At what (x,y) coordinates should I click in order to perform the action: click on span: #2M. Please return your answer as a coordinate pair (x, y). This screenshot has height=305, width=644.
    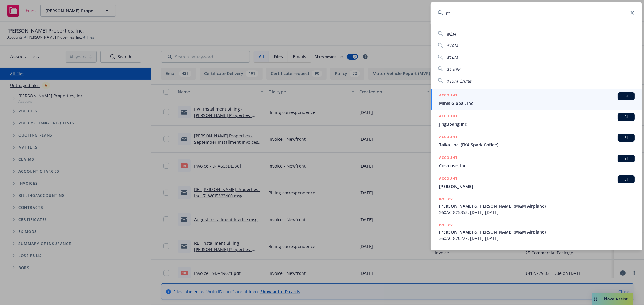
    Looking at the image, I should click on (451, 34).